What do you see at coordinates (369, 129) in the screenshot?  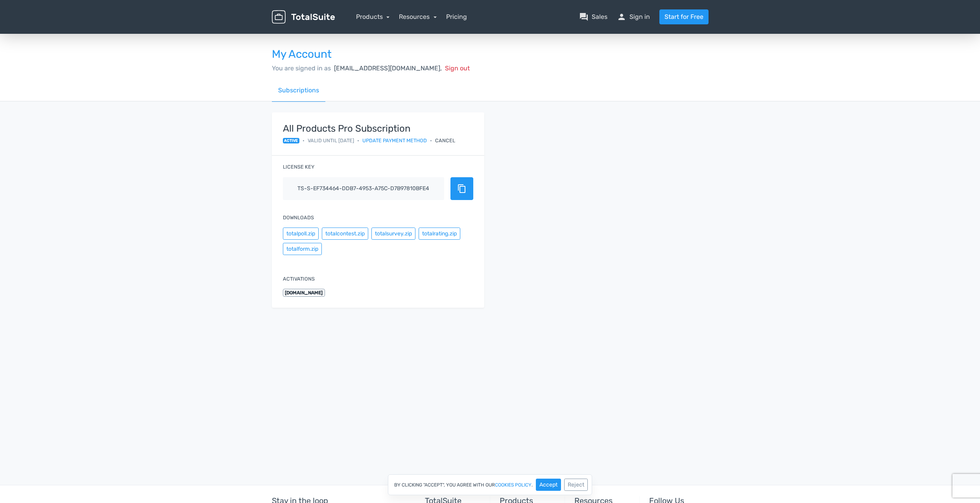 I see `strong: All Products Pro Subscription` at bounding box center [369, 129].